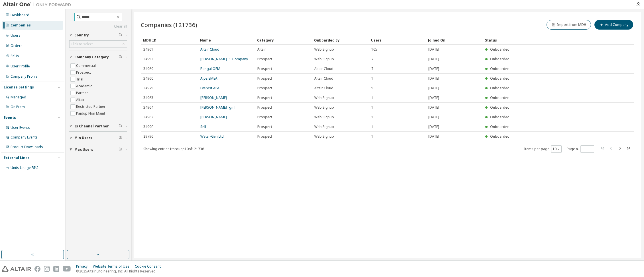 This screenshot has height=277, width=644. I want to click on span: 34961, so click(148, 50).